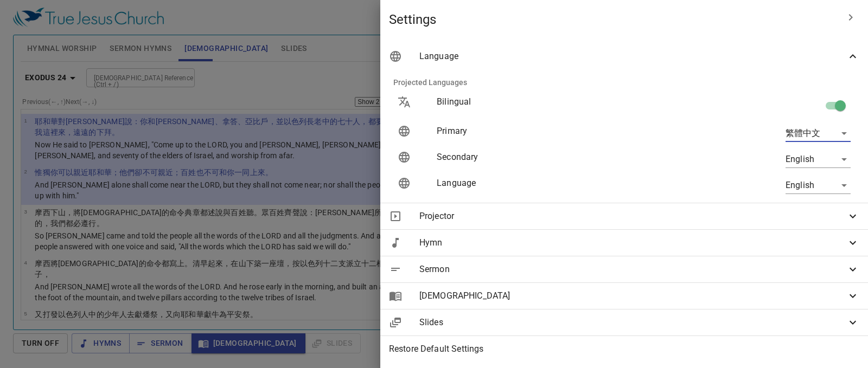 This screenshot has width=868, height=368. I want to click on span: Sermon, so click(633, 269).